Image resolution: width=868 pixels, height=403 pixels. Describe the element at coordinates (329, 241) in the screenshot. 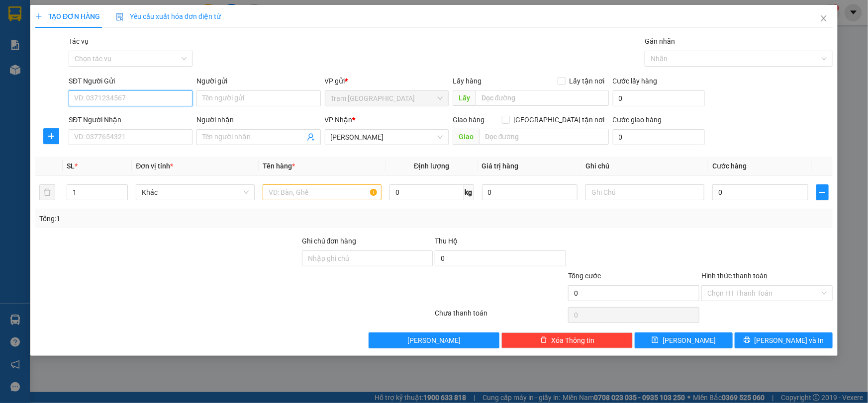

I see `label: Ghi chú đơn hàng` at that location.